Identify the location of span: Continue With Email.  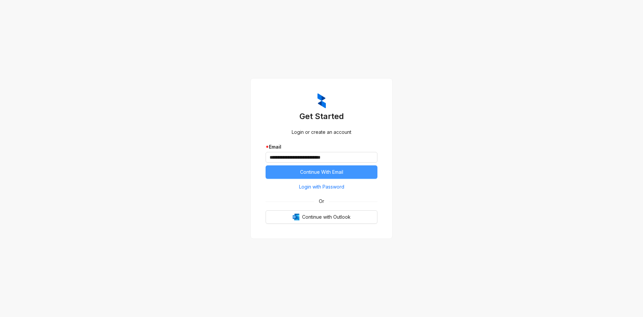
(322, 172).